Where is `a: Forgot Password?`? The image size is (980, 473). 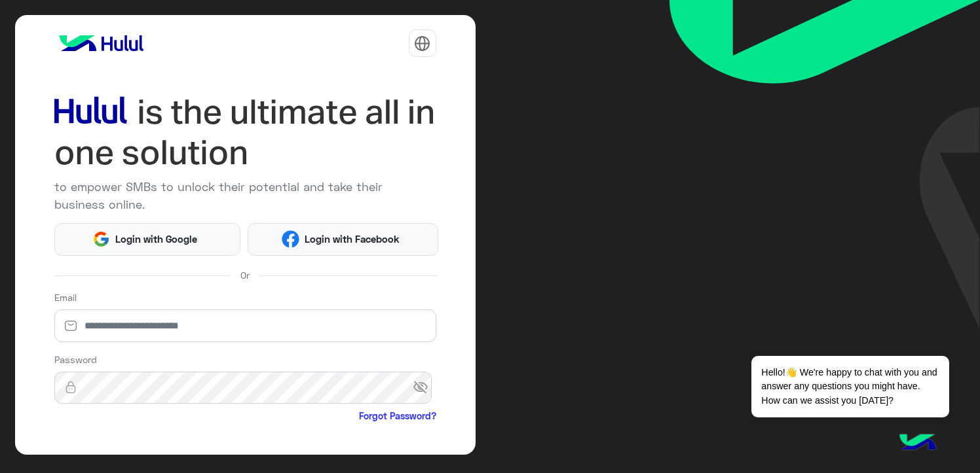
a: Forgot Password? is located at coordinates (397, 415).